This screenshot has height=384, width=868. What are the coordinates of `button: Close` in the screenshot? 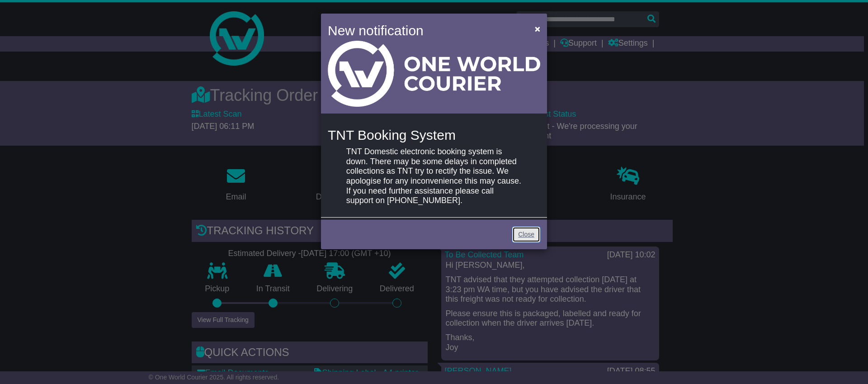 It's located at (538, 28).